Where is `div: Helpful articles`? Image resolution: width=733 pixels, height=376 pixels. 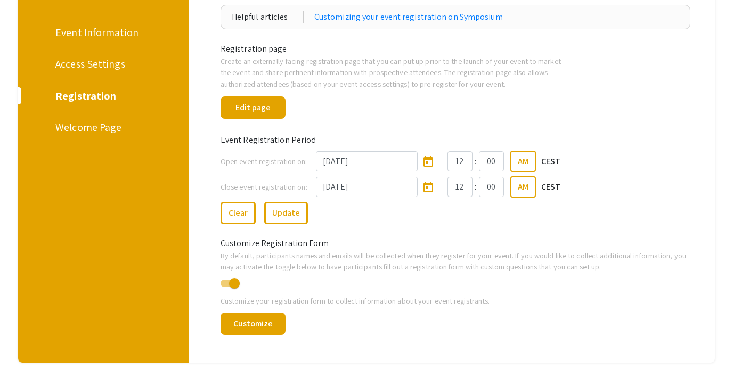 div: Helpful articles is located at coordinates (267, 17).